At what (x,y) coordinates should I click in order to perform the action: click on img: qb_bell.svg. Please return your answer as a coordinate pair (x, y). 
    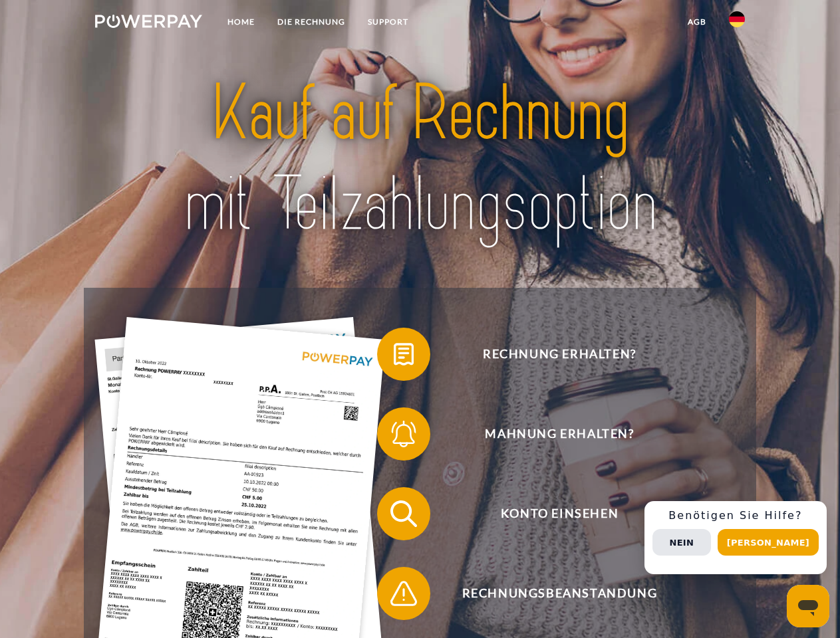
    Looking at the image, I should click on (404, 434).